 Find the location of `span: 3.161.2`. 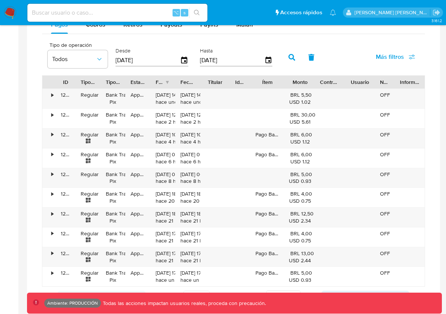

span: 3.161.2 is located at coordinates (436, 21).